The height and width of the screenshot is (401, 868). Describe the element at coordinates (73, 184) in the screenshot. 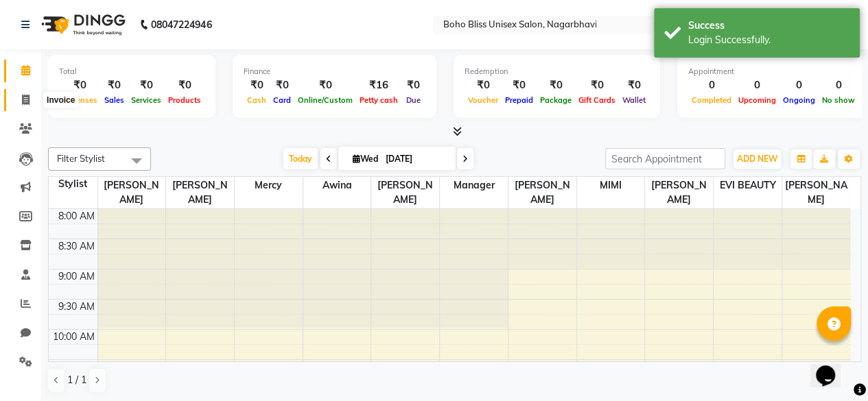

I see `div: Stylist` at that location.